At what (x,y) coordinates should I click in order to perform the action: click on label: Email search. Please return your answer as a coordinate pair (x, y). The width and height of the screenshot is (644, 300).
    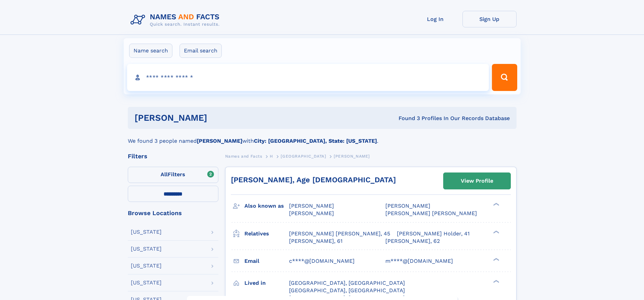
    Looking at the image, I should click on (201, 51).